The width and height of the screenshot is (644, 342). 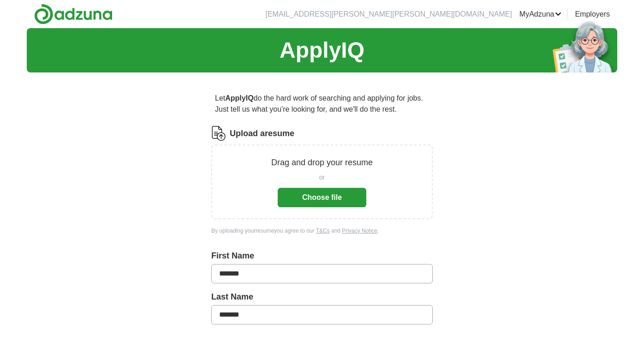 I want to click on a: Employers, so click(x=592, y=14).